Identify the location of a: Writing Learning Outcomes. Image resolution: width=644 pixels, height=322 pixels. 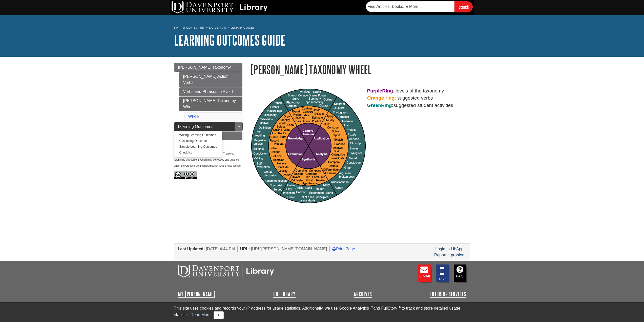
(198, 135).